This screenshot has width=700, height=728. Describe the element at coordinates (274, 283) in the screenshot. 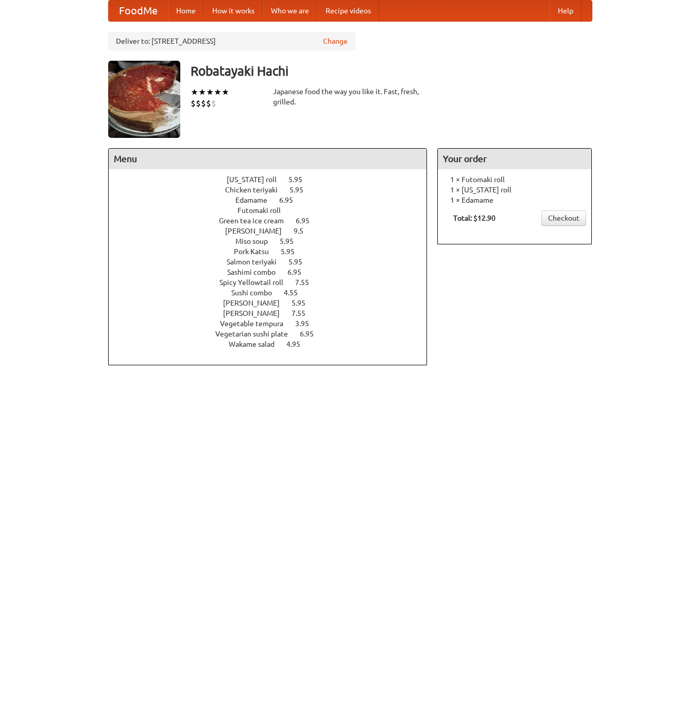

I see `a: Spicy Yellowtail roll 7.55` at that location.